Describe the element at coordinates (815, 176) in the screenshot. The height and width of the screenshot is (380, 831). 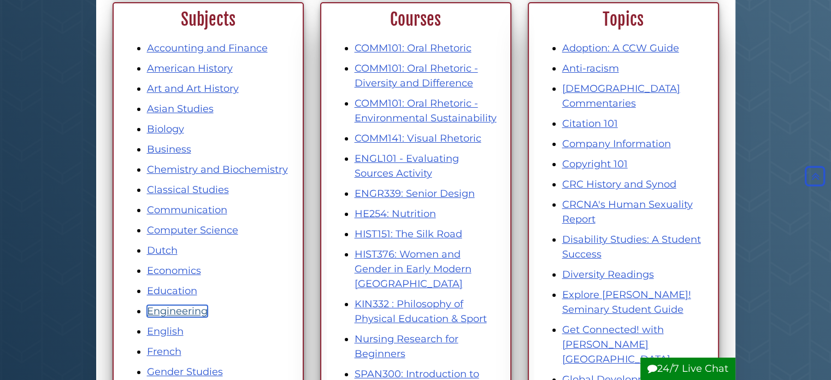
I see `a: Back to Top` at that location.